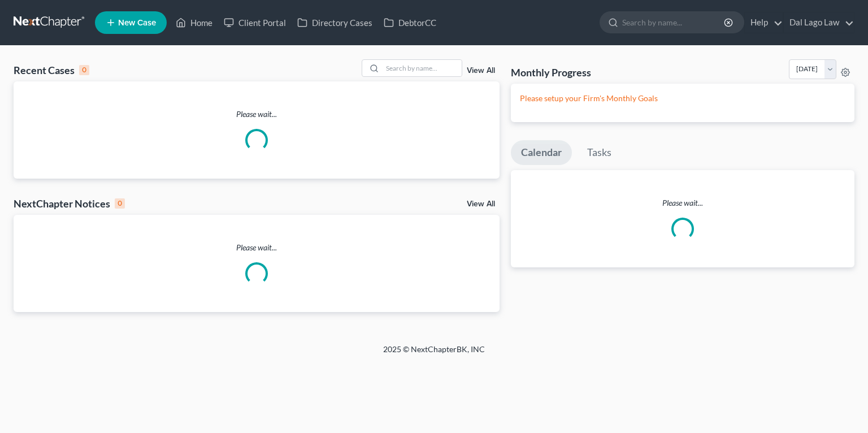 The image size is (868, 433). What do you see at coordinates (52, 70) in the screenshot?
I see `div: Recent Cases` at bounding box center [52, 70].